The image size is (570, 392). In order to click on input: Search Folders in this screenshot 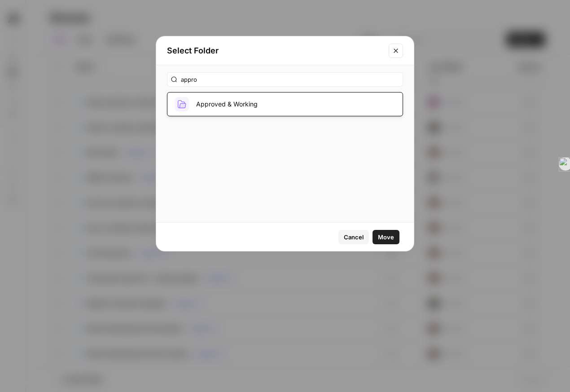, I will do `click(290, 80)`.